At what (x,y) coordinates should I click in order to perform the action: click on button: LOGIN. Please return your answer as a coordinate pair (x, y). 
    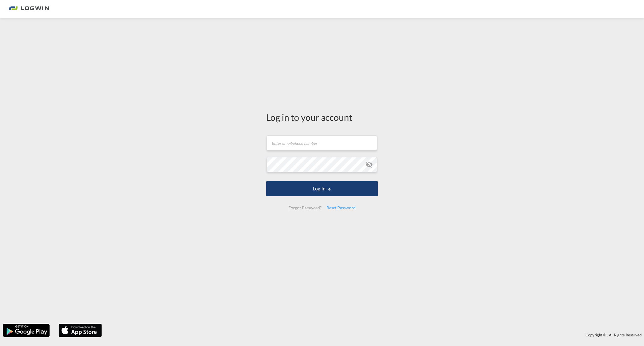
    Looking at the image, I should click on (322, 189).